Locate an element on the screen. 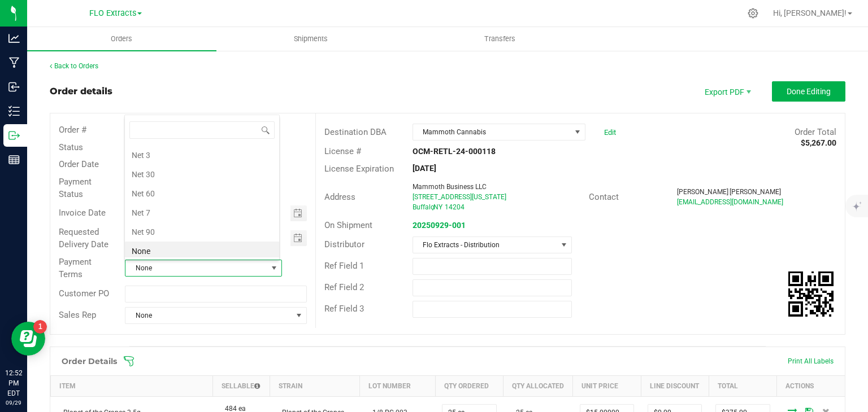  span: Order # is located at coordinates (72, 130).